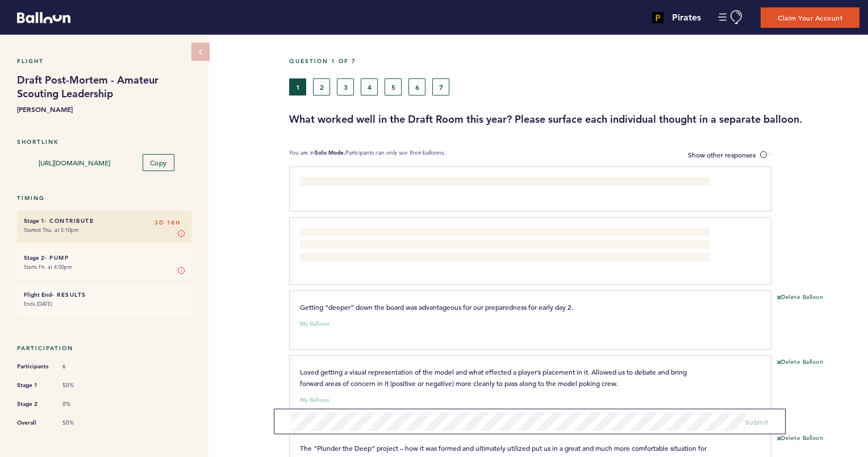 Image resolution: width=868 pixels, height=457 pixels. I want to click on span: Loved getting a visual representation of the model and what effected a player’s placement in it. ..., so click(494, 377).